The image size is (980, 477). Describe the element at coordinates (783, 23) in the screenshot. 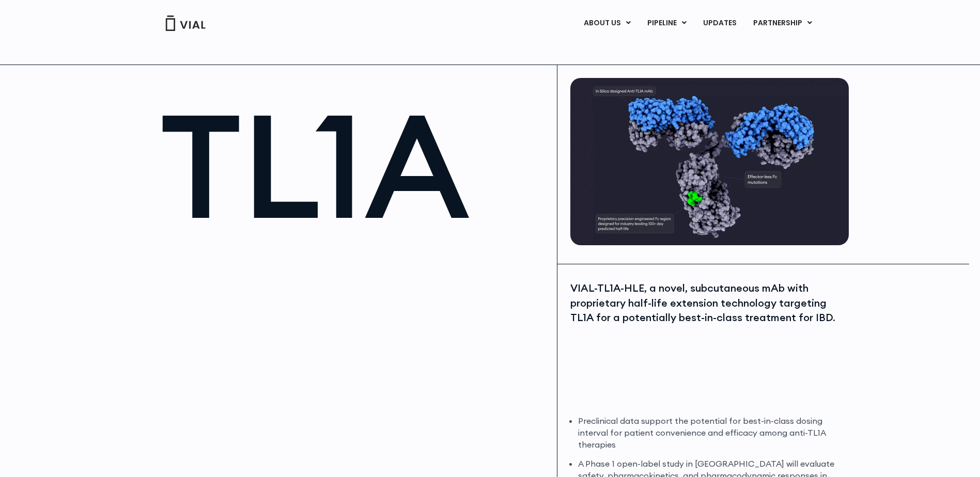

I see `a: PARTNERSHIPMenu Toggle` at that location.